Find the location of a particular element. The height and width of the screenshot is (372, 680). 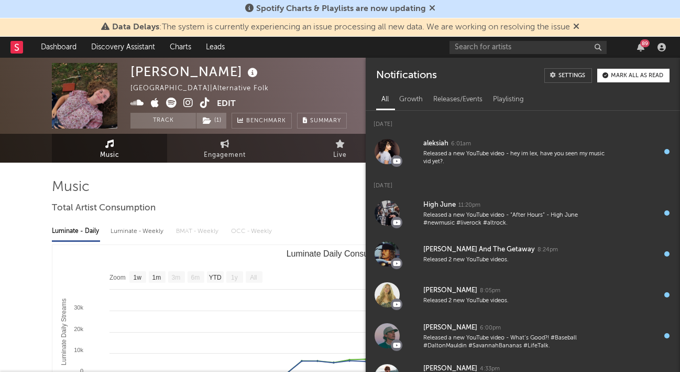

div: Released a new YouTube video - hey im lex, have you seen my music vid yet?. is located at coordinates (516, 158).